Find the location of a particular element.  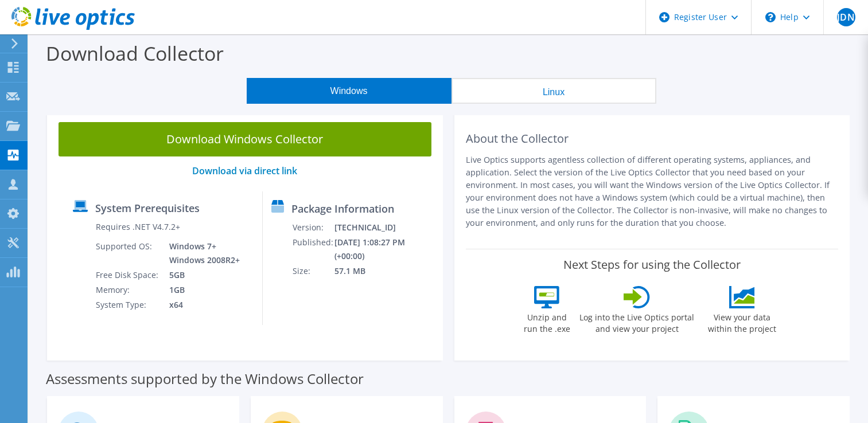

td: Windows 7+ Windows 2008R2+ is located at coordinates (201, 253).